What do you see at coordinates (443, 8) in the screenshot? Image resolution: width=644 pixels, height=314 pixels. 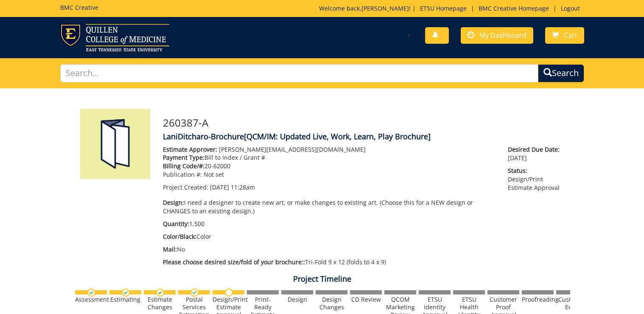 I see `a: ETSU Homepage` at bounding box center [443, 8].